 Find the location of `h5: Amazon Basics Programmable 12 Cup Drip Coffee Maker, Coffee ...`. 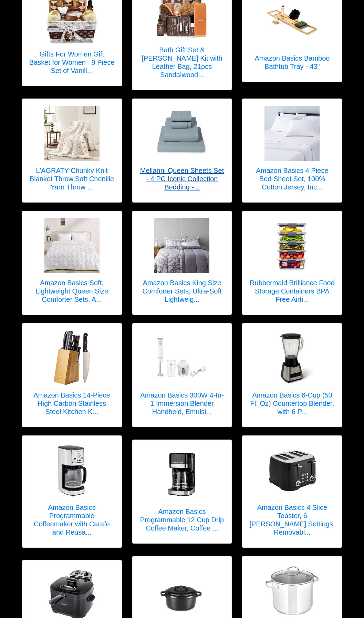

h5: Amazon Basics Programmable 12 Cup Drip Coffee Maker, Coffee ... is located at coordinates (182, 520).